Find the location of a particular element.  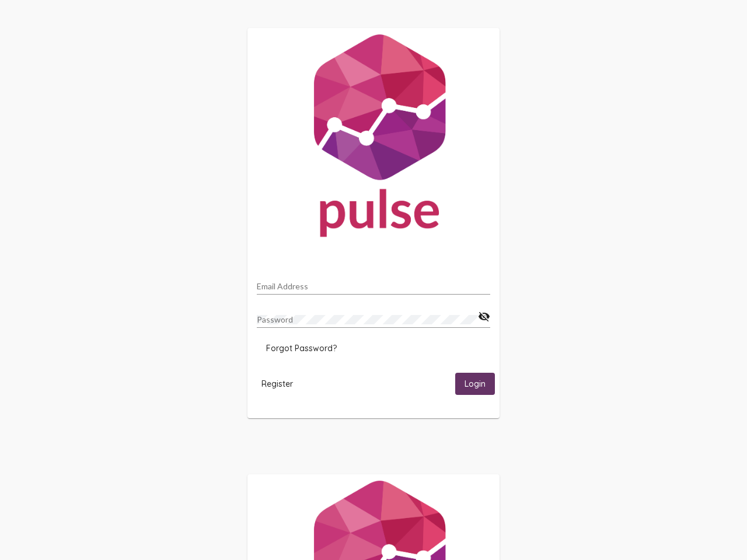

mat-icon: visibility_off is located at coordinates (484, 317).